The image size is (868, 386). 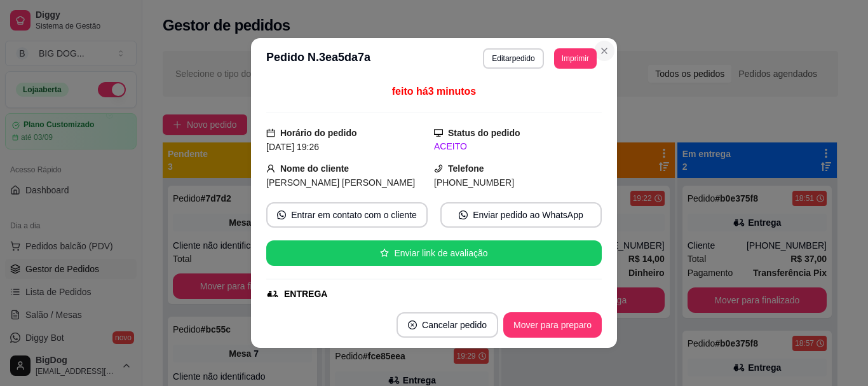 I want to click on div: ENTREGA, so click(x=306, y=294).